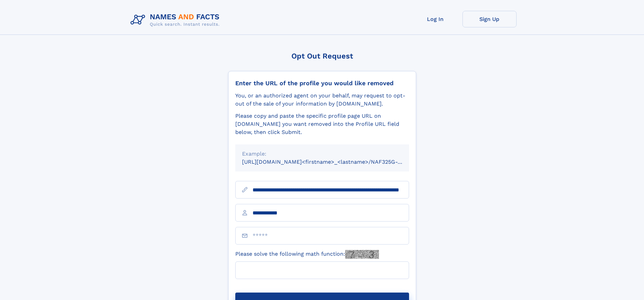 Image resolution: width=644 pixels, height=300 pixels. Describe the element at coordinates (307, 254) in the screenshot. I see `label: Please solve the following math function:` at that location.